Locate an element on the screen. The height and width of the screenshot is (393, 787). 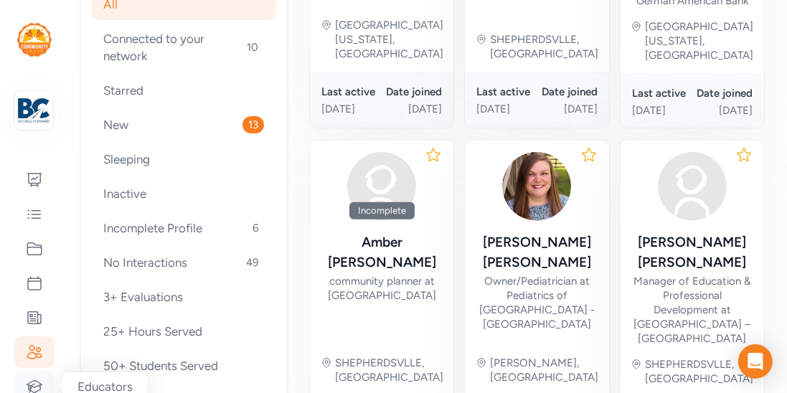
div: 3+ Evaluations is located at coordinates (184, 297).